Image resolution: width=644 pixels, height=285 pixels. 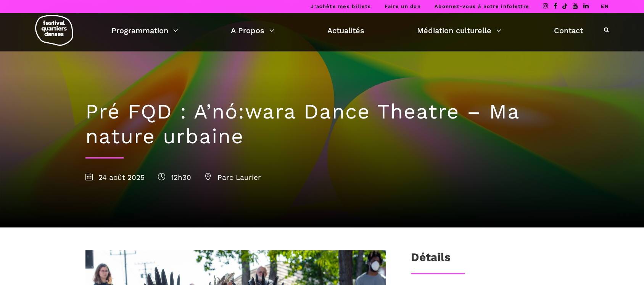 What do you see at coordinates (54, 30) in the screenshot?
I see `img: logo-fqd-med` at bounding box center [54, 30].